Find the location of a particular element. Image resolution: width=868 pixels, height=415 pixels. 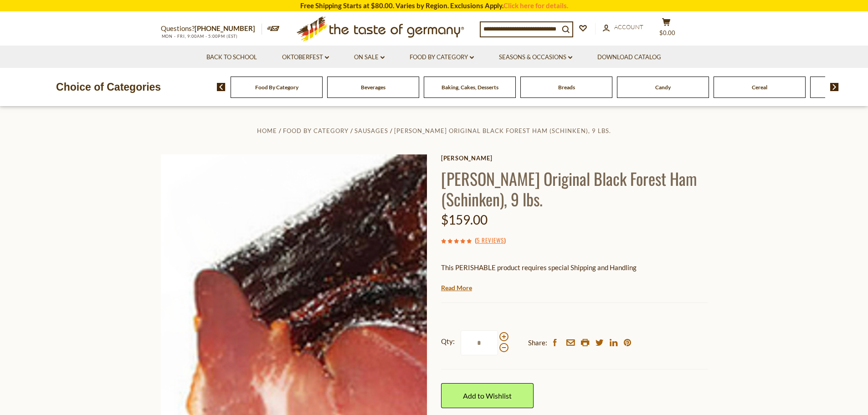

span: Home is located at coordinates (267, 131).